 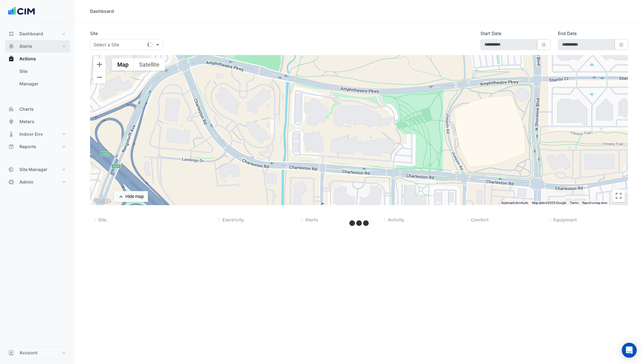 I want to click on button: Actions, so click(x=37, y=59).